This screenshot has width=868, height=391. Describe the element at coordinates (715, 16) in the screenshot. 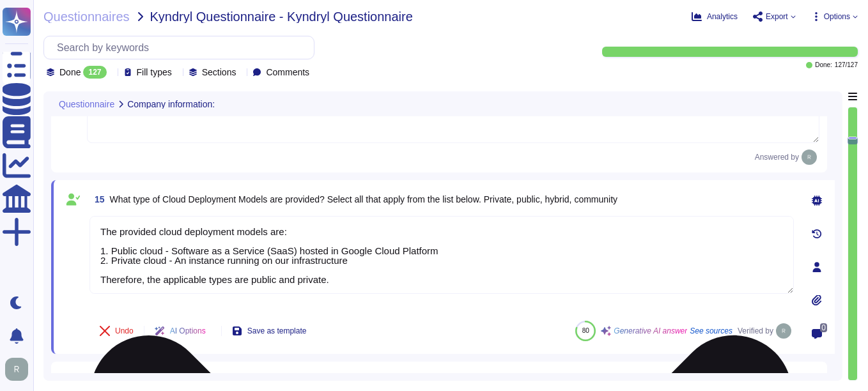

I see `button: Analytics` at that location.